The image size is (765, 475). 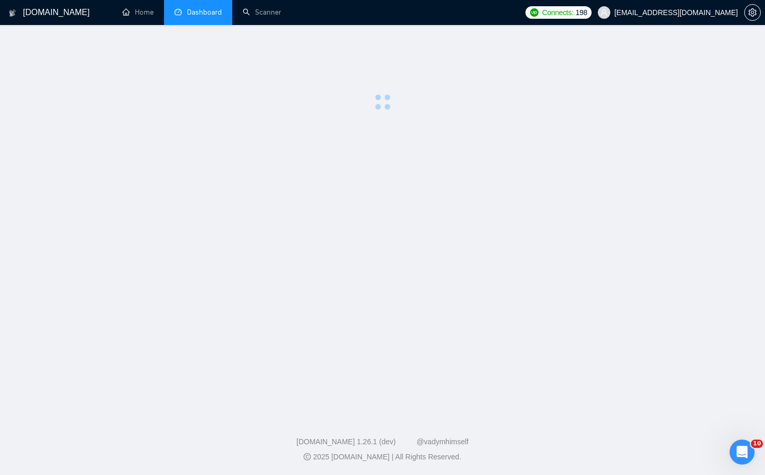 I want to click on span: setting, so click(x=753, y=12).